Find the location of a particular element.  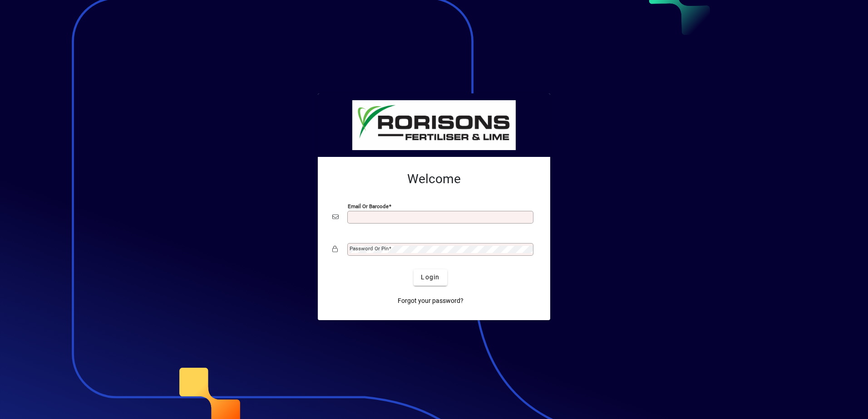

span: Forgot your password? is located at coordinates (430, 301).